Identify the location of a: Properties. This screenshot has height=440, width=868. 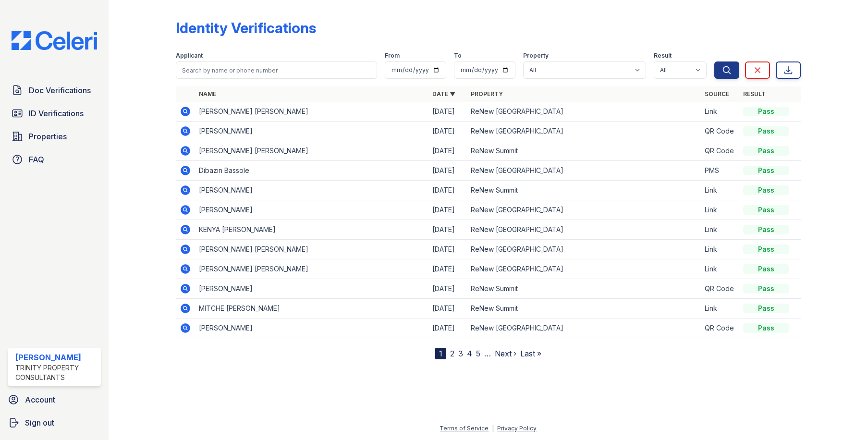
(54, 136).